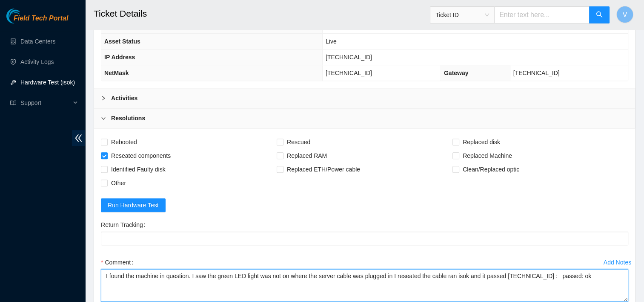 Image resolution: width=644 pixels, height=302 pixels. Describe the element at coordinates (78, 138) in the screenshot. I see `span: double-left` at that location.